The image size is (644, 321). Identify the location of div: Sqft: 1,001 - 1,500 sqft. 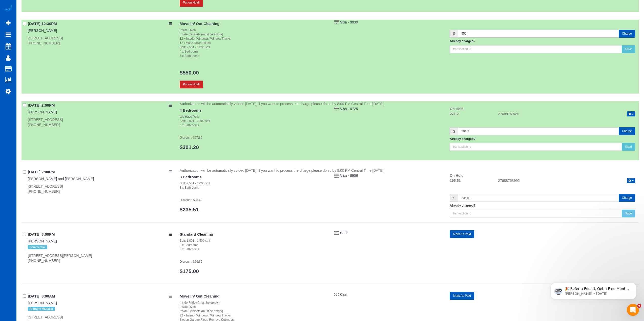
(253, 241).